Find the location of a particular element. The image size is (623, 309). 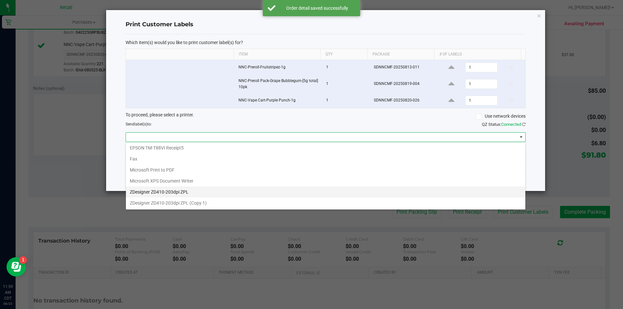

span: Connected is located at coordinates (511, 124).